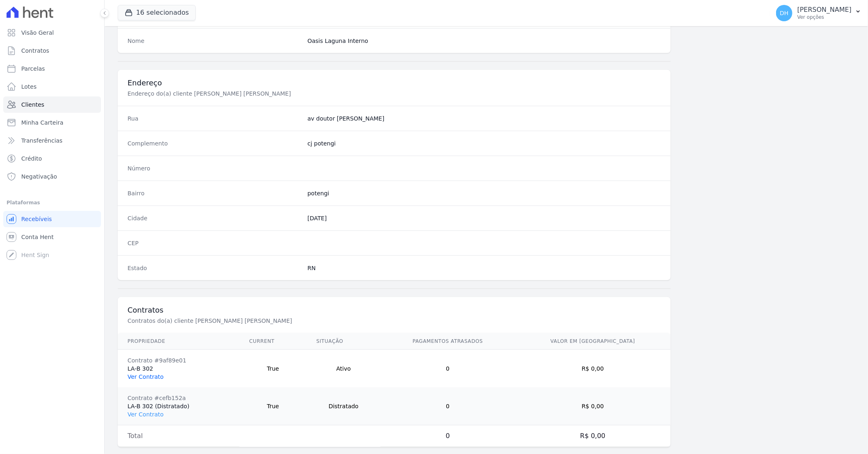 This screenshot has height=454, width=868. I want to click on a: Crédito, so click(52, 158).